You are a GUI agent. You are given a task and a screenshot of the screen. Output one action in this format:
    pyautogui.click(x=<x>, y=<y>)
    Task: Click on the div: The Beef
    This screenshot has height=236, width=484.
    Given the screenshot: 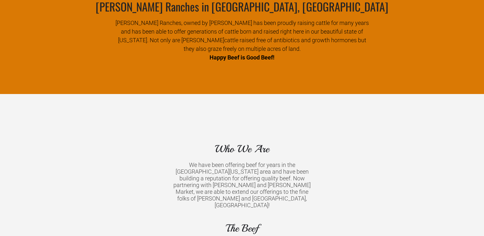 What is the action you would take?
    pyautogui.click(x=242, y=228)
    